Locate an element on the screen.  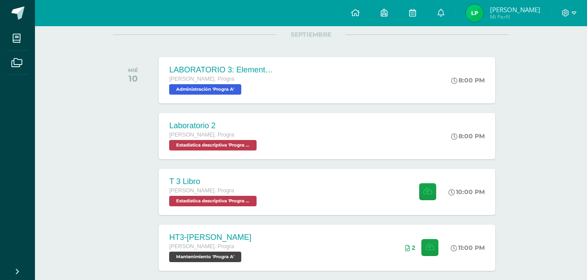
span: 2 is located at coordinates (413, 248).